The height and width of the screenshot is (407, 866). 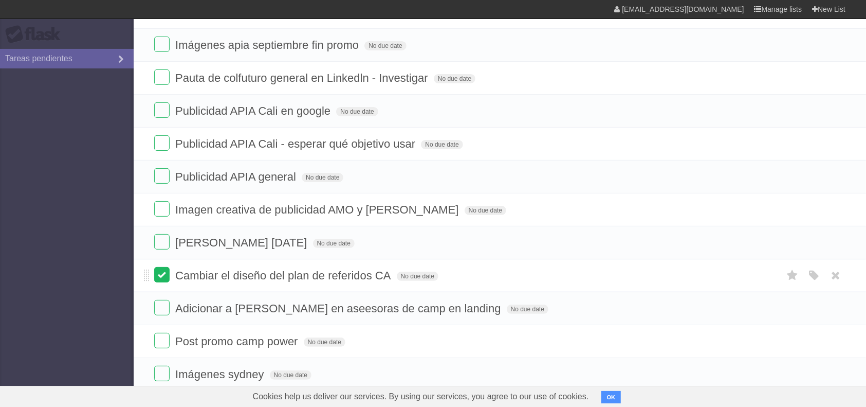 What do you see at coordinates (611, 397) in the screenshot?
I see `button: OK` at bounding box center [611, 397].